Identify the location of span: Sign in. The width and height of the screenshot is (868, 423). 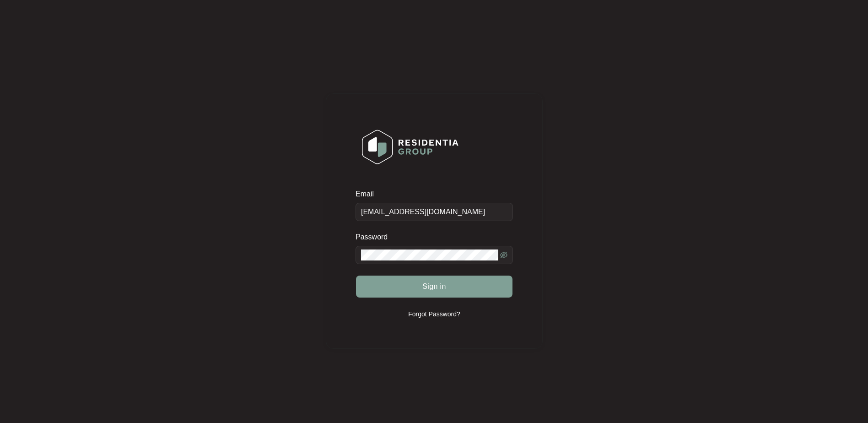
(434, 287).